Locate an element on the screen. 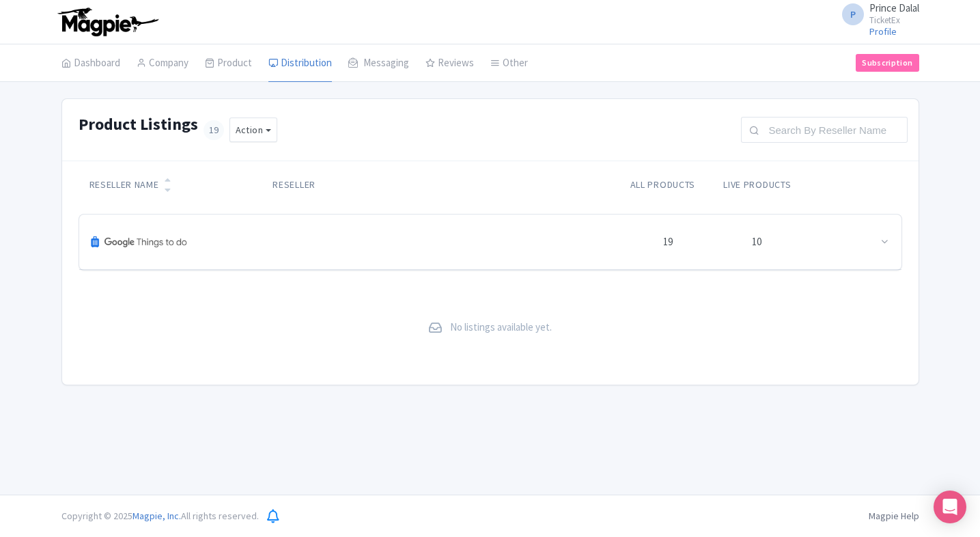  span: Prince Dalal is located at coordinates (894, 7).